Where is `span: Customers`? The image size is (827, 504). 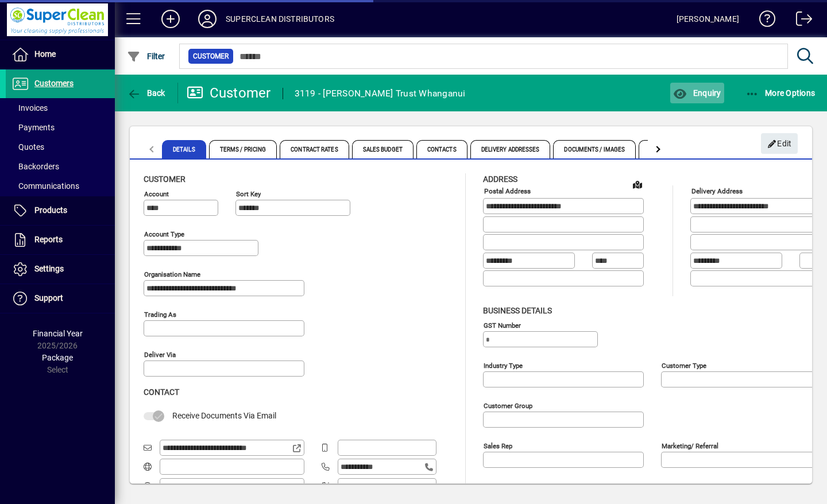
span: Customers is located at coordinates (54, 83).